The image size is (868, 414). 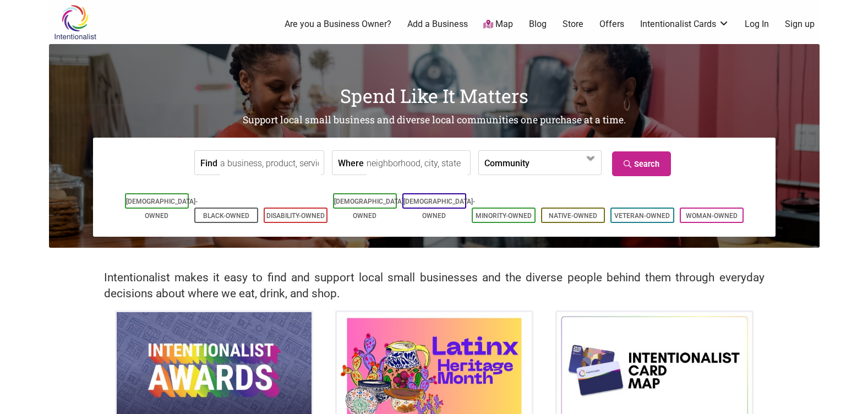 I want to click on a: Add a Business, so click(x=438, y=24).